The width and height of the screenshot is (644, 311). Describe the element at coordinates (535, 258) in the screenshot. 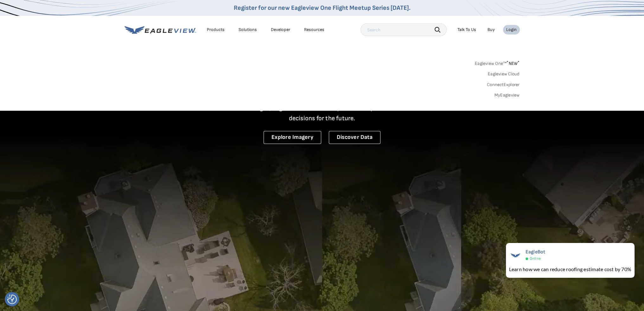

I see `span: Online` at that location.